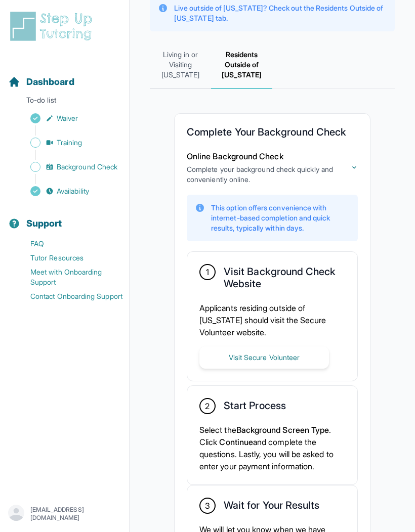 This screenshot has width=415, height=532. I want to click on span: 2, so click(207, 406).